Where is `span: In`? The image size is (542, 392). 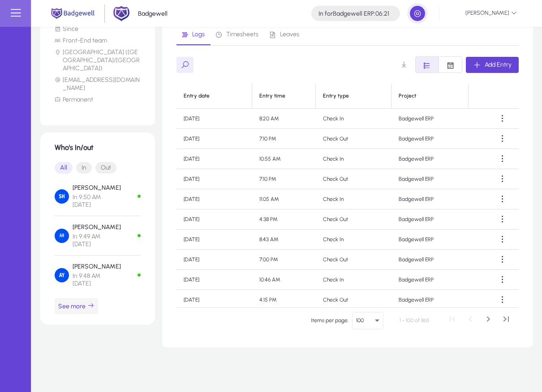
span: In is located at coordinates (83, 168).